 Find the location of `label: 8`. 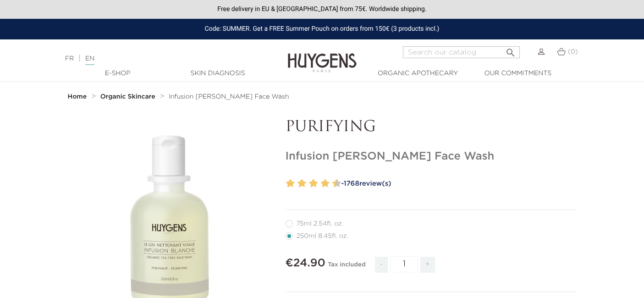

label: 8 is located at coordinates (326, 183).